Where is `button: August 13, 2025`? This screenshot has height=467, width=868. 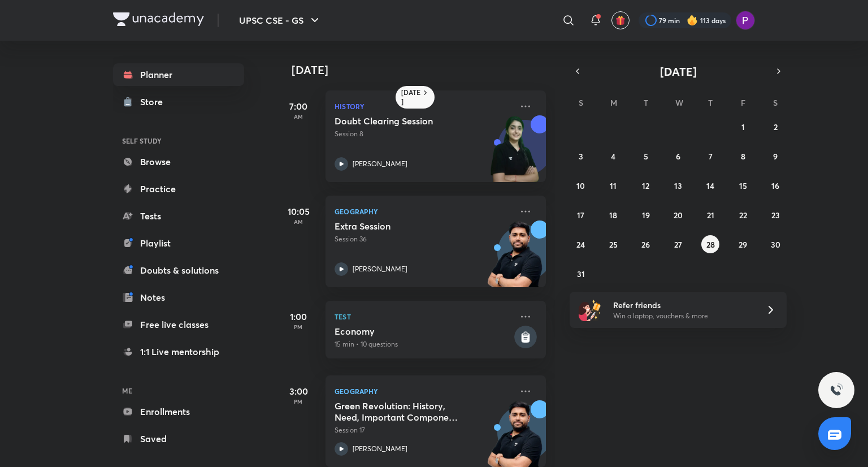
button: August 13, 2025 is located at coordinates (678, 185).